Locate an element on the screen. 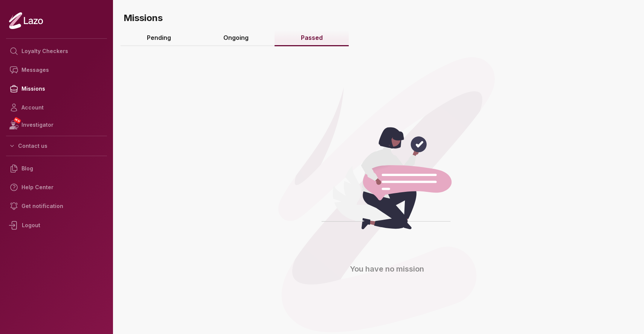  a: Missions is located at coordinates (56, 89).